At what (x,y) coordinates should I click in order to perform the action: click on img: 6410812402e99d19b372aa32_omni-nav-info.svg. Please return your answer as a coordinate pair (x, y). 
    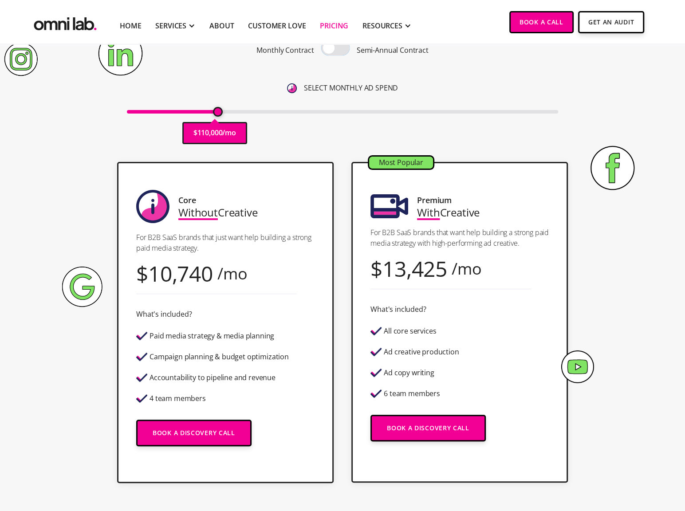
    Looking at the image, I should click on (292, 88).